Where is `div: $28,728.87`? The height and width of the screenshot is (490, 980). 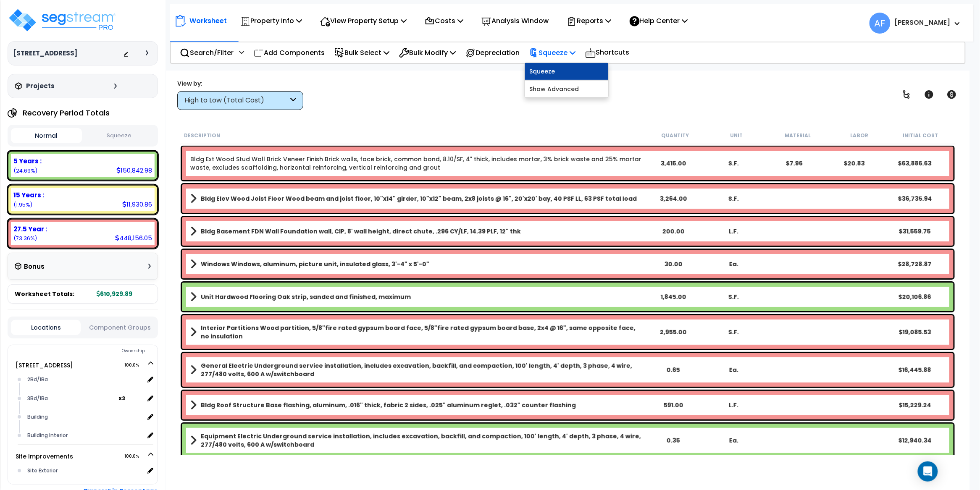
div: $28,728.87 is located at coordinates (915, 264).